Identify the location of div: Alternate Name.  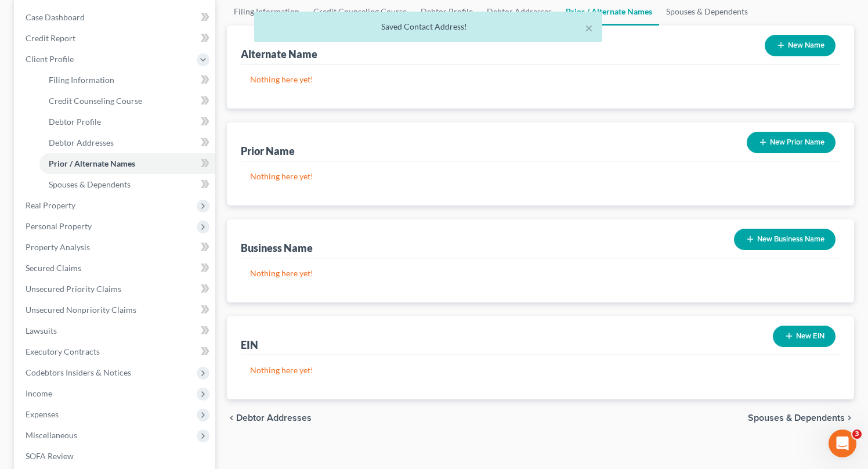
(279, 54).